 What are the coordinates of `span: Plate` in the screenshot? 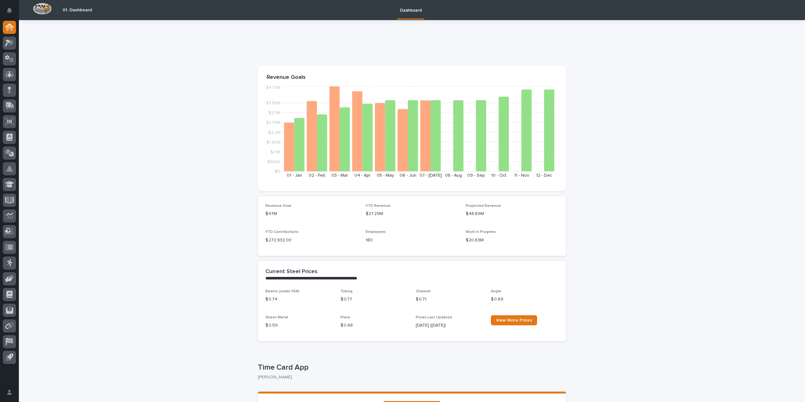 It's located at (345, 317).